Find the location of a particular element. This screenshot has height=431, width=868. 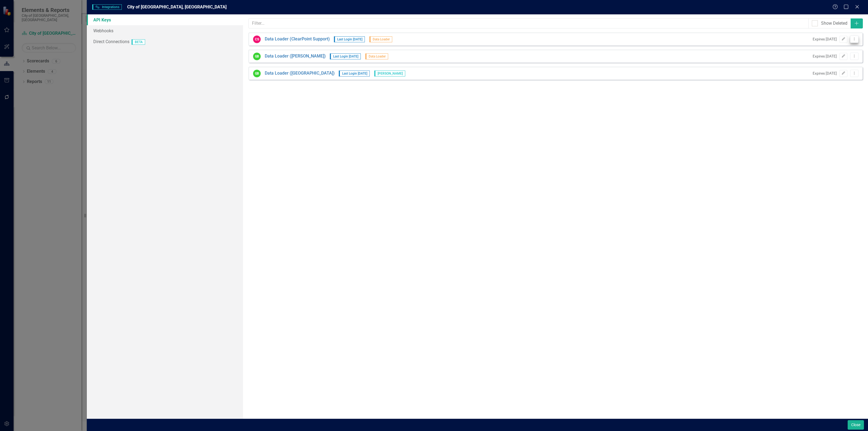

span: BETA is located at coordinates (138, 42).